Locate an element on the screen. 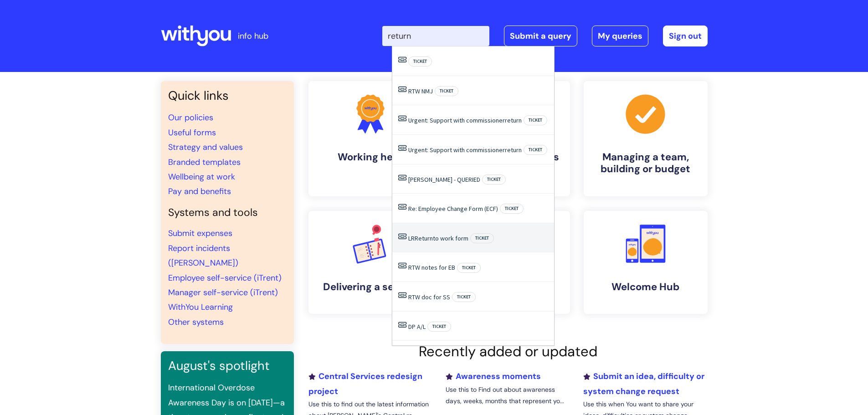 Image resolution: width=868 pixels, height=415 pixels. a: Employee self-service (iTrent) is located at coordinates (224, 278).